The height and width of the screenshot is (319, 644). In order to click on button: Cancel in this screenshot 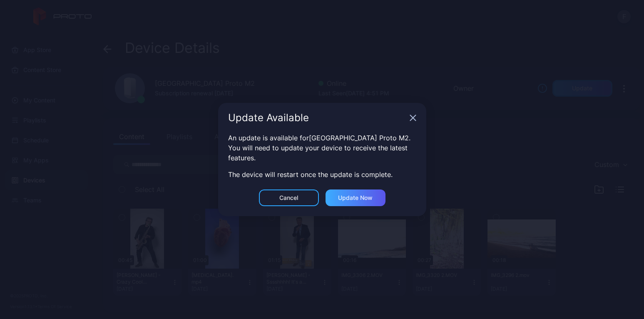, I will do `click(289, 198)`.